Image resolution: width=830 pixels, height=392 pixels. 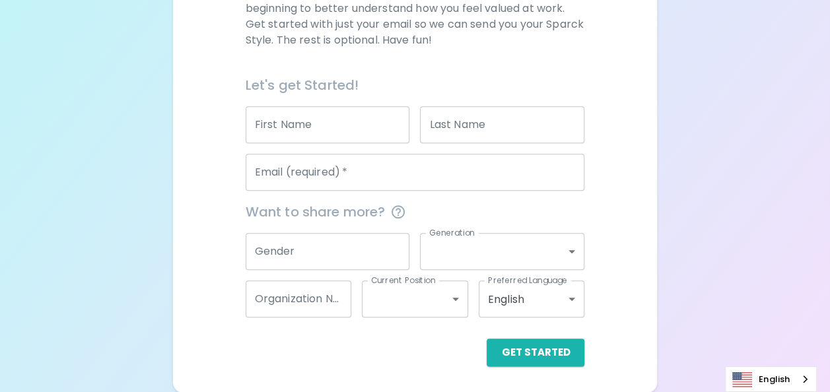 What do you see at coordinates (771, 379) in the screenshot?
I see `aside: Language selected: English` at bounding box center [771, 379].